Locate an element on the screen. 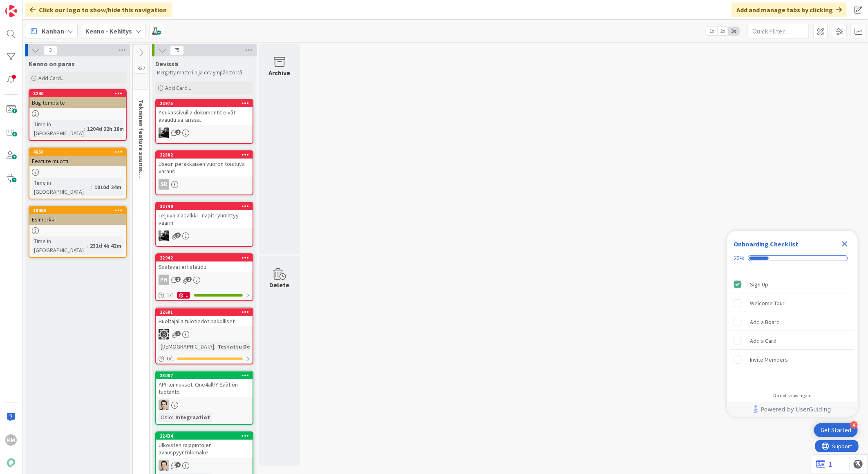  div: 1 is located at coordinates (183, 295).